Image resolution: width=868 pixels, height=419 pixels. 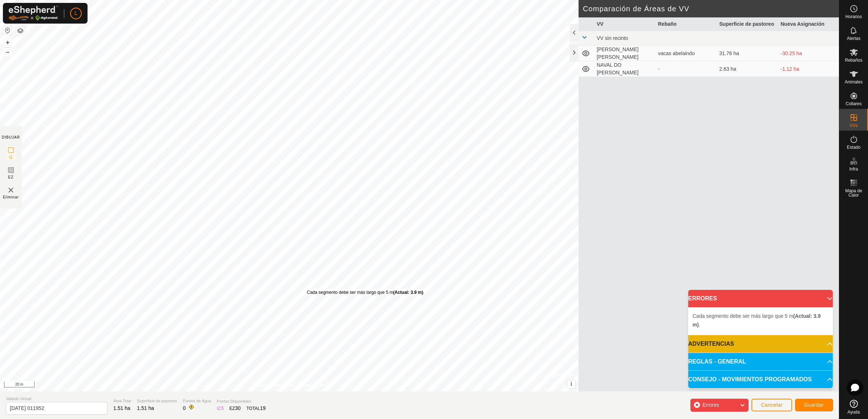 I want to click on span: IZ, so click(x=11, y=157).